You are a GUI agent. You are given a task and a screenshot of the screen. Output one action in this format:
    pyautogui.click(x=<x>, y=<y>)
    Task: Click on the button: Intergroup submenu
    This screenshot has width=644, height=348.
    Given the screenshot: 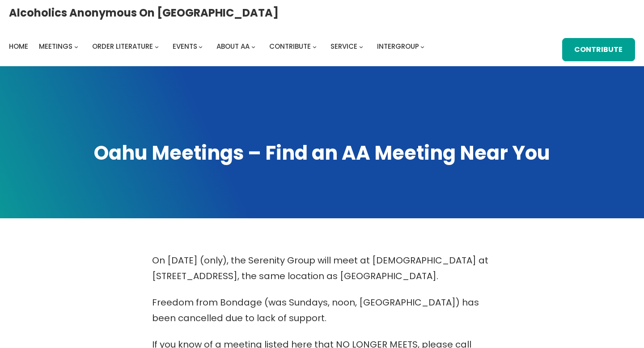 What is the action you would take?
    pyautogui.click(x=422, y=46)
    